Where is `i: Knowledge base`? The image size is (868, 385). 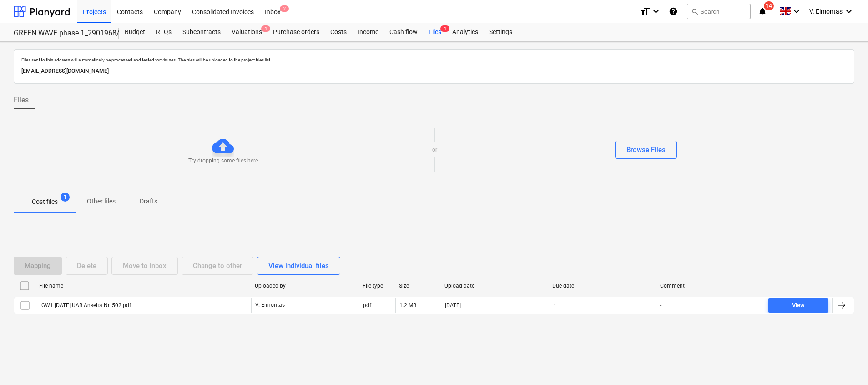
i: Knowledge base is located at coordinates (673, 11).